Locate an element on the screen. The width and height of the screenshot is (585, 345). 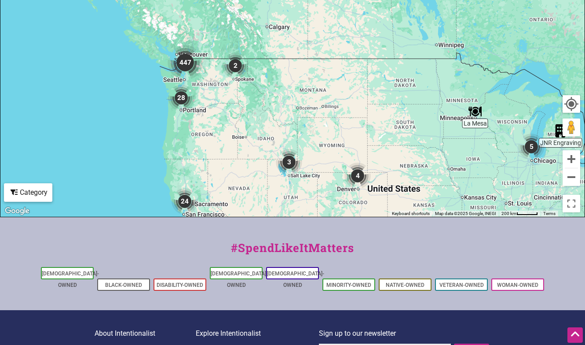
a: Black-Owned is located at coordinates (124, 285).